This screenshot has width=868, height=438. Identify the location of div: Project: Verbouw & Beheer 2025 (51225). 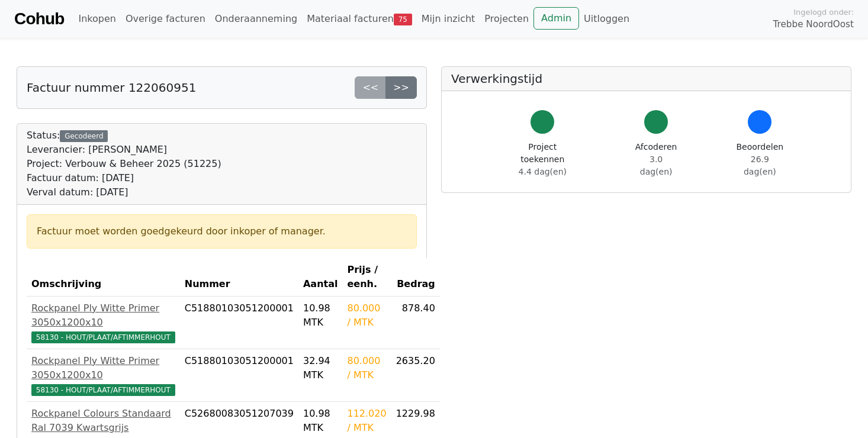
(124, 164).